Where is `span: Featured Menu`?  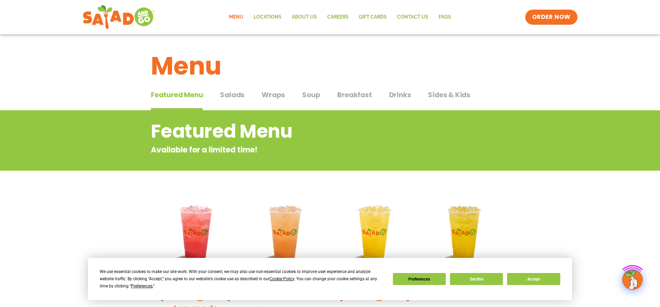
span: Featured Menu is located at coordinates (177, 95).